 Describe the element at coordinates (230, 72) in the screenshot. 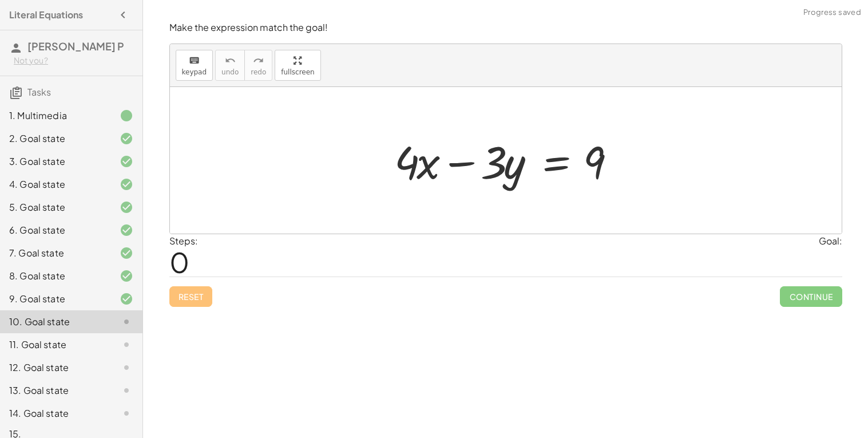

I see `span: undo` at that location.